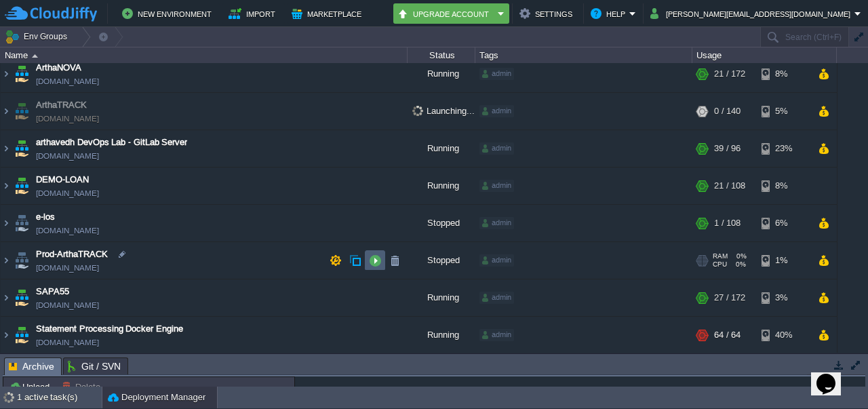 This screenshot has height=409, width=868. I want to click on div: 1 active task(s), so click(59, 397).